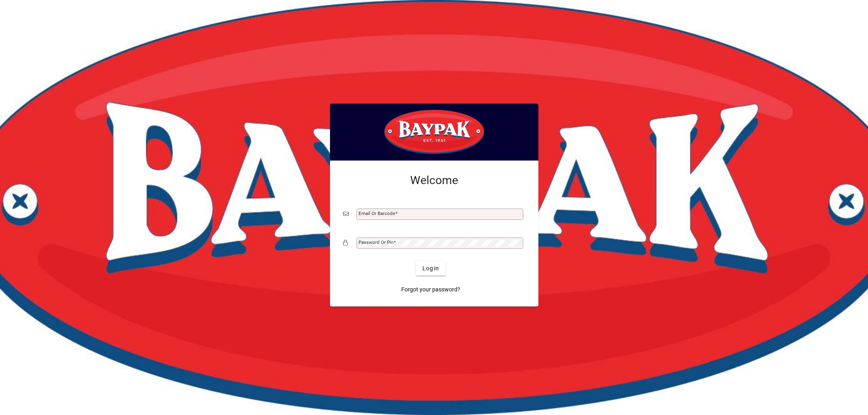 Image resolution: width=868 pixels, height=415 pixels. What do you see at coordinates (434, 181) in the screenshot?
I see `h2: Welcome` at bounding box center [434, 181].